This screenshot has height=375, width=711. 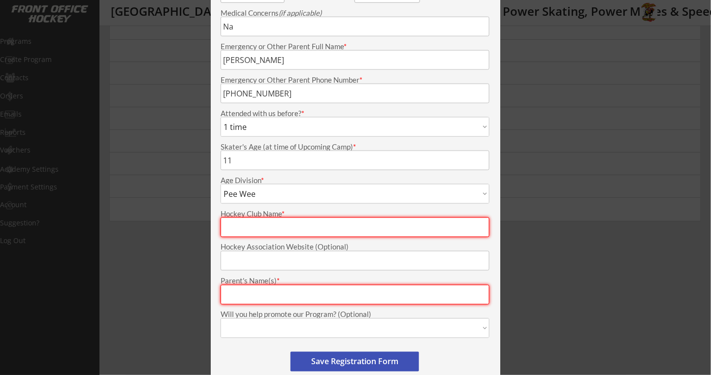 What do you see at coordinates (355, 315) in the screenshot?
I see `div: Will you help promote our Program? (Optional)` at bounding box center [355, 315].